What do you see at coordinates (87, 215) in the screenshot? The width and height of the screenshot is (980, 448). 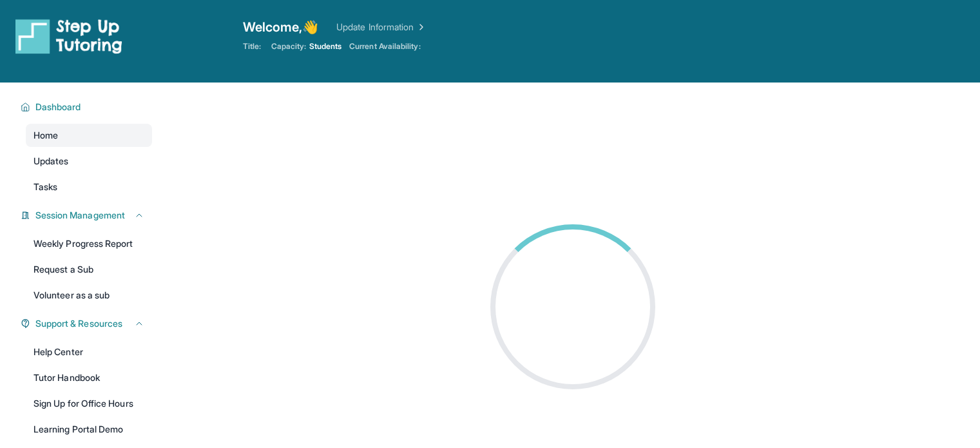 I see `button: Session Management` at bounding box center [87, 215].